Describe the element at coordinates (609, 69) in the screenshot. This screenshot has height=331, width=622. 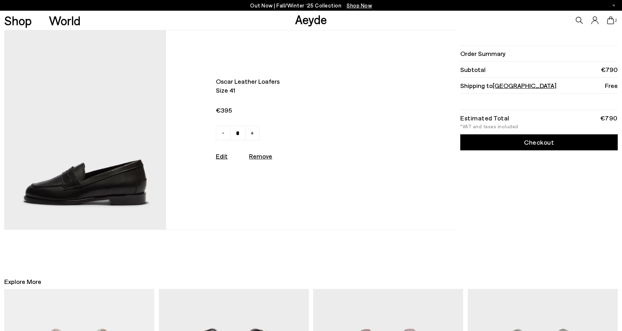
I see `span: €790` at that location.